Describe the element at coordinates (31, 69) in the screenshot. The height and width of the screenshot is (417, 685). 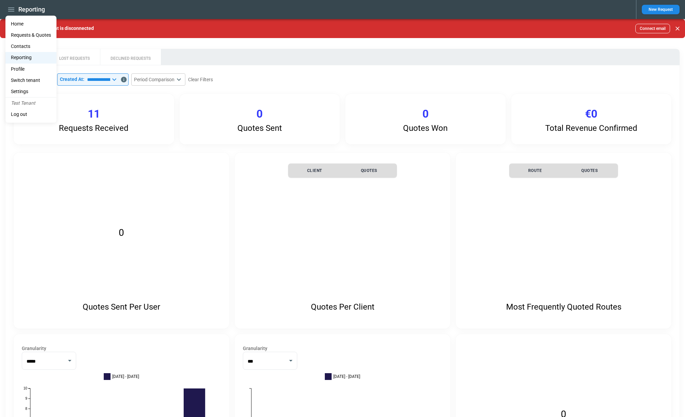
I see `a: Profile` at that location.